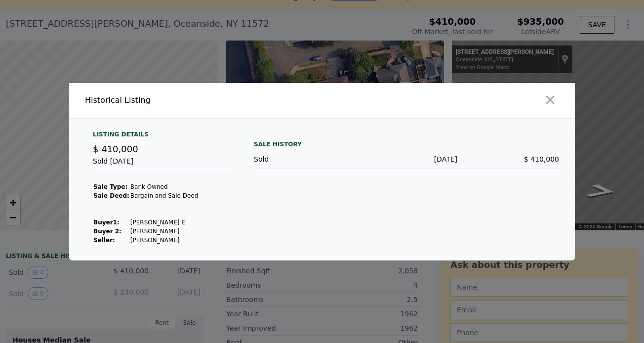 This screenshot has width=644, height=343. What do you see at coordinates (107, 231) in the screenshot?
I see `strong: Buyer 2:` at bounding box center [107, 231].